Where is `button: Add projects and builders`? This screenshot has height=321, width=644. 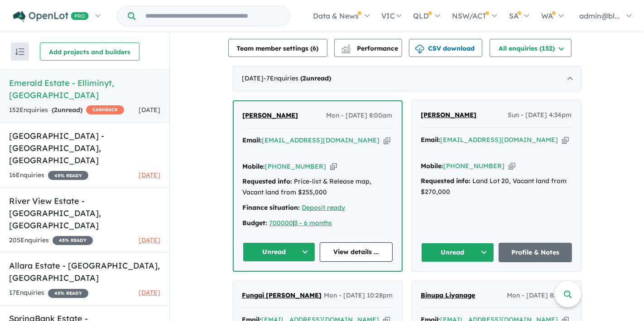 button: Add projects and builders is located at coordinates (90, 52).